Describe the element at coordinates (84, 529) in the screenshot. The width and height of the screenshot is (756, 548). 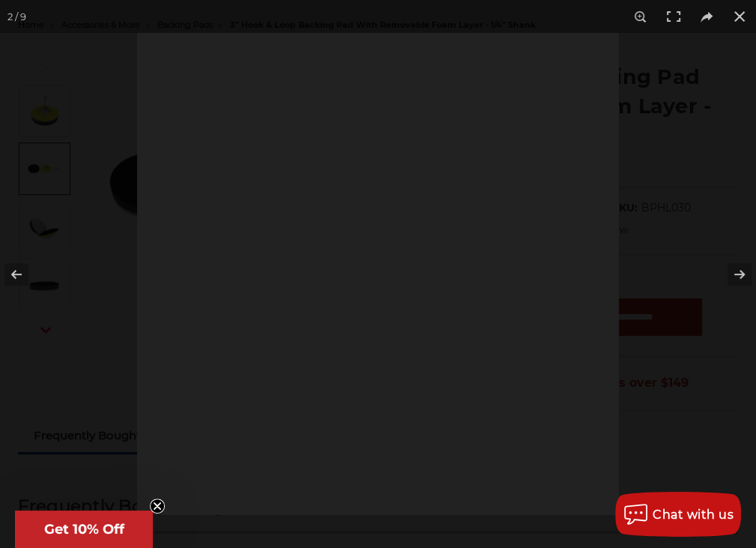
I see `span: Get 10% Off` at that location.